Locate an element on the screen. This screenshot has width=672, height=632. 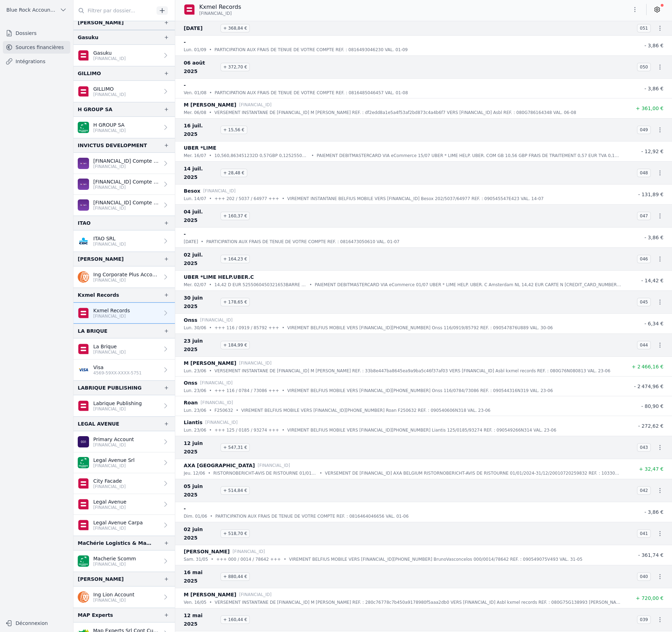
div: Gasuku is located at coordinates (88, 37).